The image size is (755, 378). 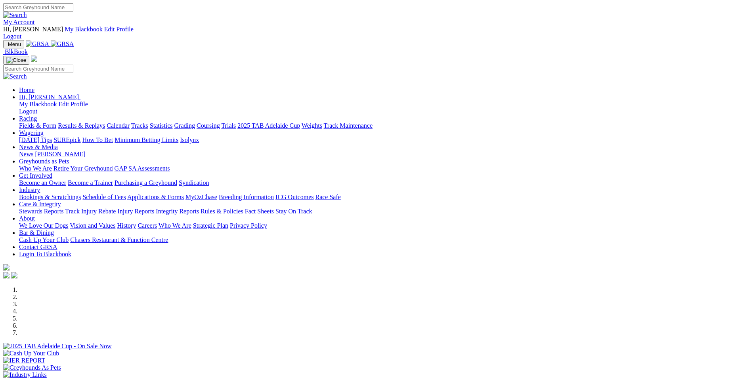 What do you see at coordinates (119, 240) in the screenshot?
I see `a: Chasers Restaurant & Function Centre` at bounding box center [119, 240].